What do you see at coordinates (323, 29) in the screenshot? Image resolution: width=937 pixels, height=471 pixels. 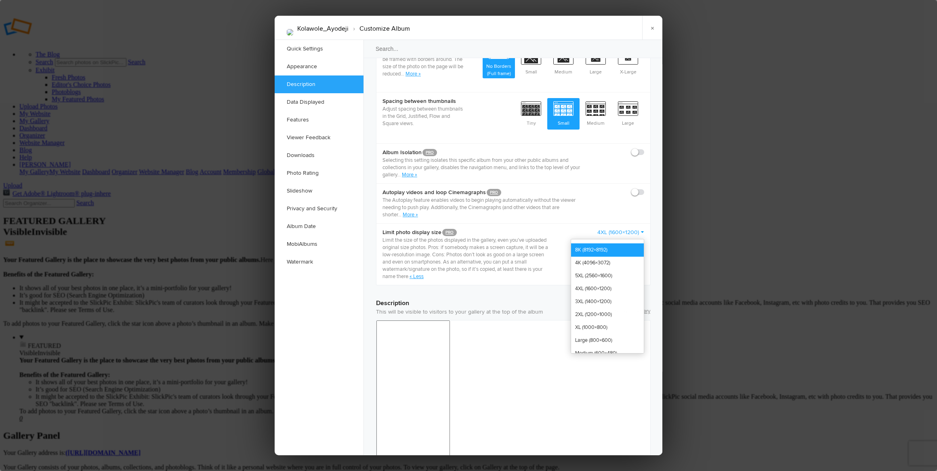 I see `li: Kolawole_Ayodeji` at bounding box center [323, 29].